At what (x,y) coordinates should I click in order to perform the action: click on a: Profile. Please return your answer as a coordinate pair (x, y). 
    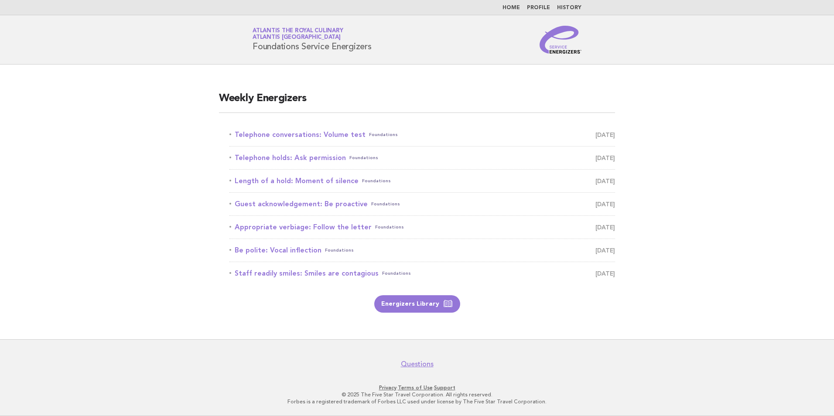
    Looking at the image, I should click on (538, 8).